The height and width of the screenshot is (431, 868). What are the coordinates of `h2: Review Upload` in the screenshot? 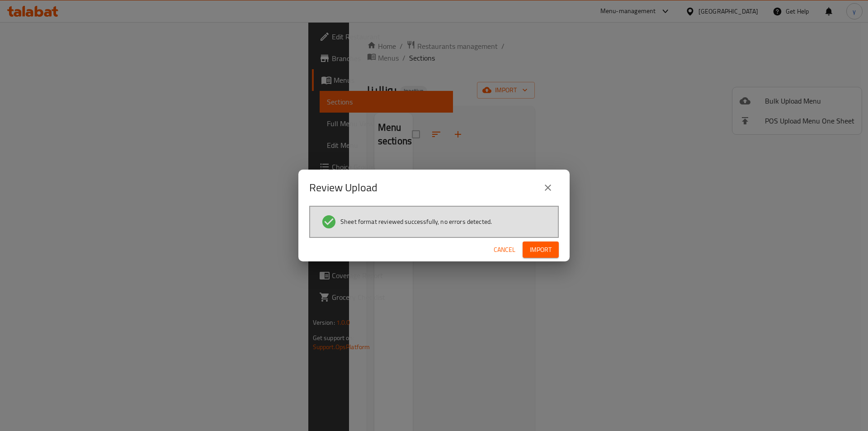 It's located at (343, 188).